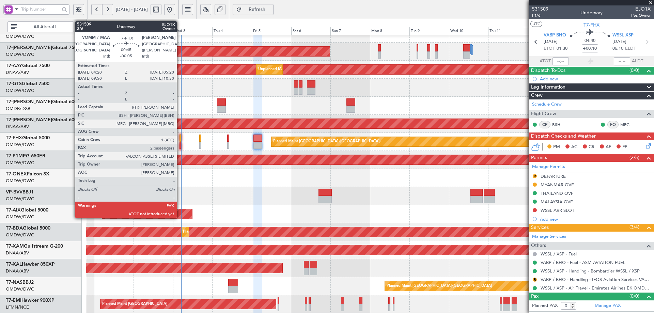  I want to click on span: FP, so click(625, 147).